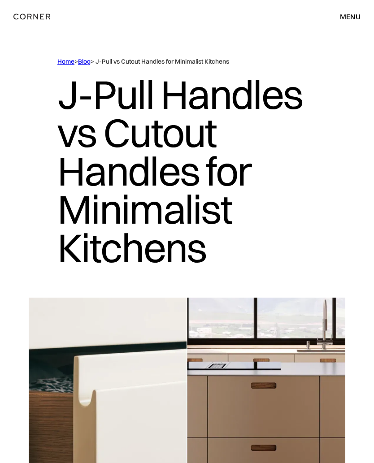 The width and height of the screenshot is (374, 463). What do you see at coordinates (187, 171) in the screenshot?
I see `h1: J-Pull Handles vs Cutout Handles for Minimalist Kitchens` at bounding box center [187, 171].